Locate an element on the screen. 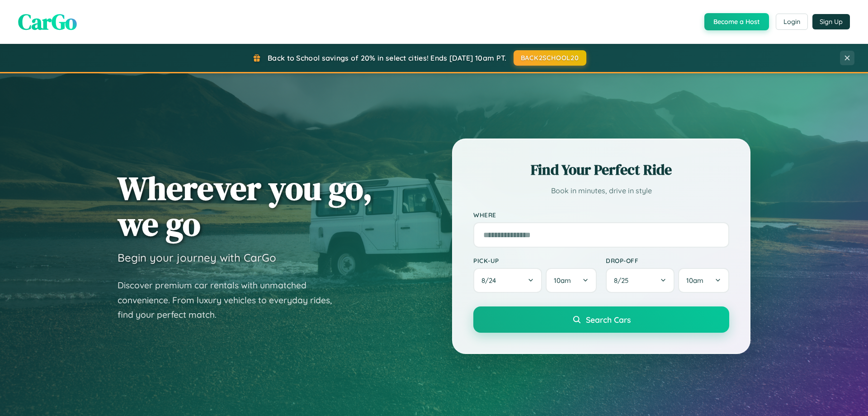 This screenshot has width=868, height=416. button: 8/25 is located at coordinates (640, 280).